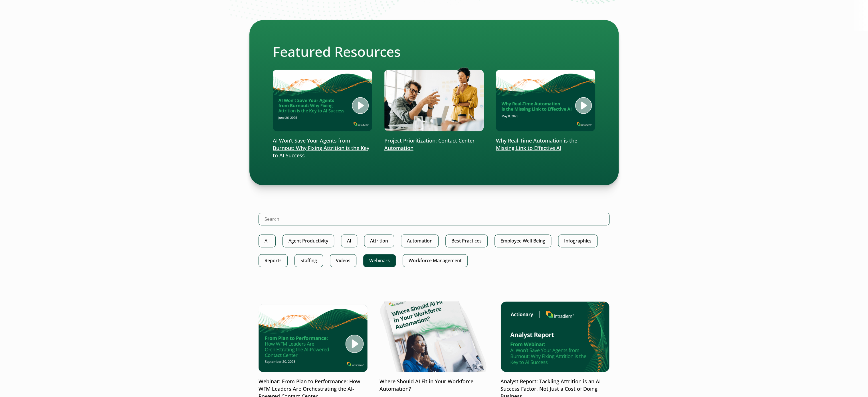 The width and height of the screenshot is (868, 397). What do you see at coordinates (308, 240) in the screenshot?
I see `a: Agent Productivity` at bounding box center [308, 240].